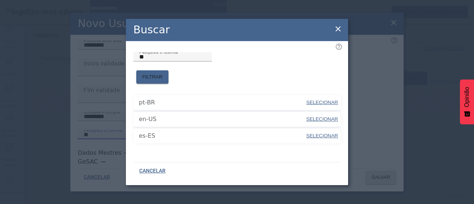 The width and height of the screenshot is (474, 204). Describe the element at coordinates (148, 119) in the screenshot. I see `font: en-US` at that location.